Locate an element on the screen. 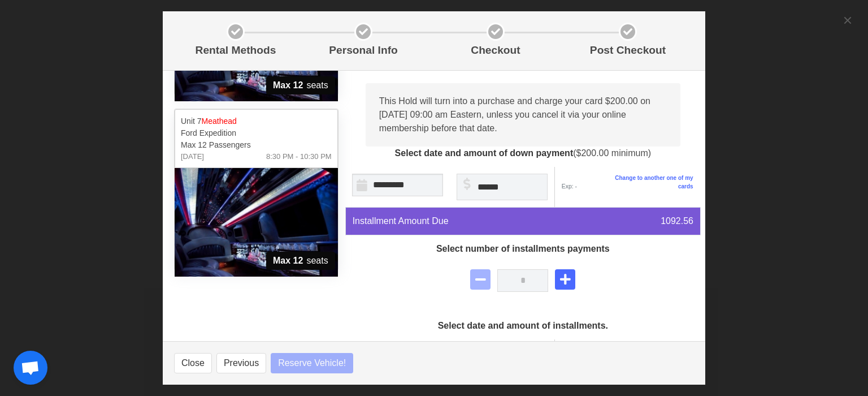  p: ($200.00 minimum) is located at coordinates (523, 154).